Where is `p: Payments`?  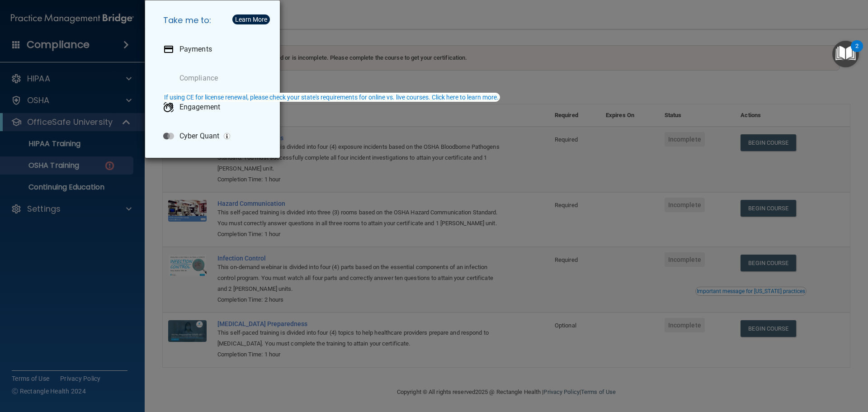
p: Payments is located at coordinates (196, 49).